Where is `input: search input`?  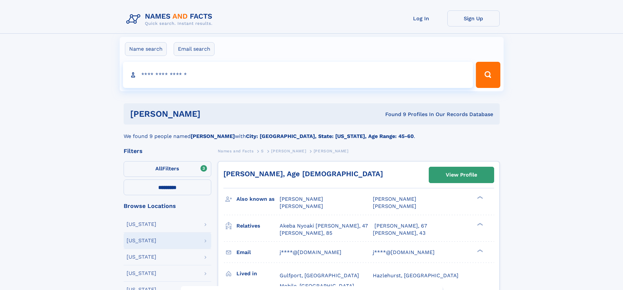
input: search input is located at coordinates (298, 75).